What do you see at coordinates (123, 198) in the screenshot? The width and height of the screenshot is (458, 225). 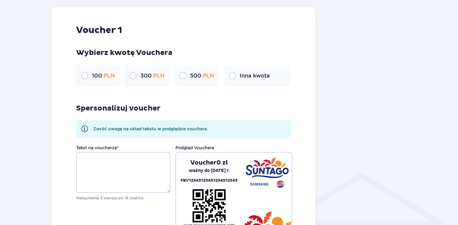 I see `p: Maksymalnie 3 wiersze po 18 znaków` at bounding box center [123, 198].